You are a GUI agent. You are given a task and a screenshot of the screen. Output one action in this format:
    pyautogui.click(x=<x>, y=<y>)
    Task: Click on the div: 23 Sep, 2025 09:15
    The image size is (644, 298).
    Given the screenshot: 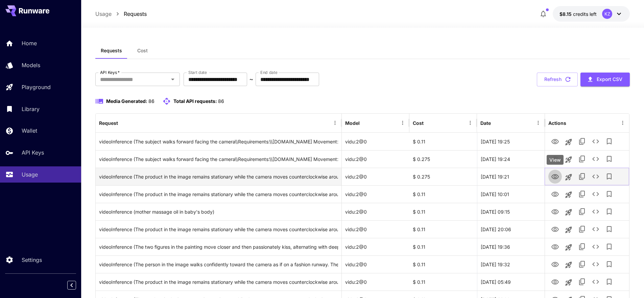 What is the action you would take?
    pyautogui.click(x=511, y=212)
    